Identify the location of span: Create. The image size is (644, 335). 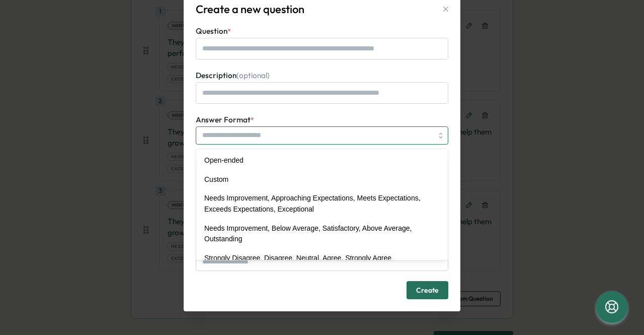
(427, 290).